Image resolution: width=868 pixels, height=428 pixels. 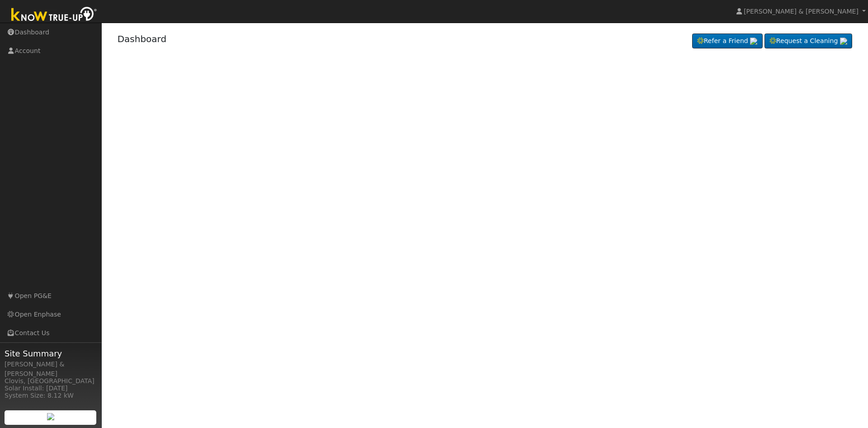 I want to click on a: Refer a Friend, so click(x=728, y=41).